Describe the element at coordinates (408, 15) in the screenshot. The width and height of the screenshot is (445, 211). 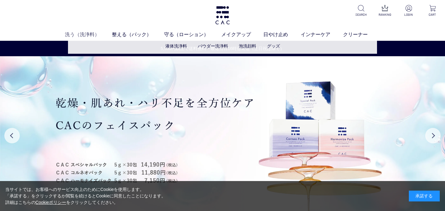
I see `p: LOGIN` at that location.